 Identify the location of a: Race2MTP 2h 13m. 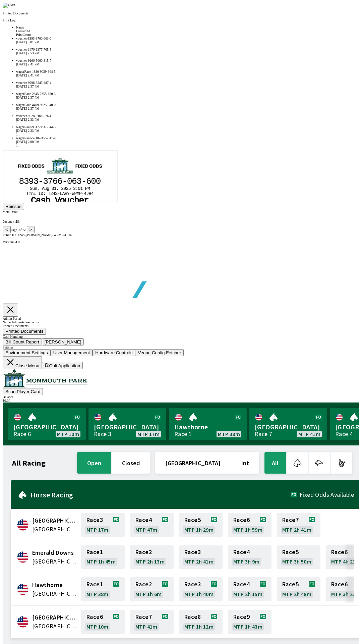
(152, 557).